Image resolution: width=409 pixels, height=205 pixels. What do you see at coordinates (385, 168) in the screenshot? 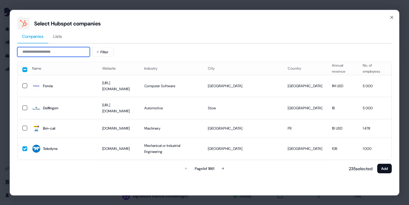
I see `button: Add` at bounding box center [385, 168].